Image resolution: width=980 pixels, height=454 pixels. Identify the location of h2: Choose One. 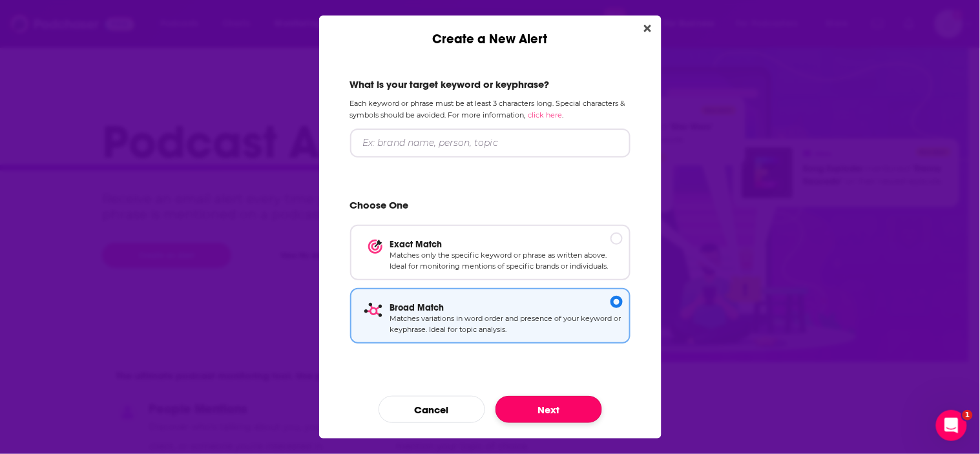
(490, 208).